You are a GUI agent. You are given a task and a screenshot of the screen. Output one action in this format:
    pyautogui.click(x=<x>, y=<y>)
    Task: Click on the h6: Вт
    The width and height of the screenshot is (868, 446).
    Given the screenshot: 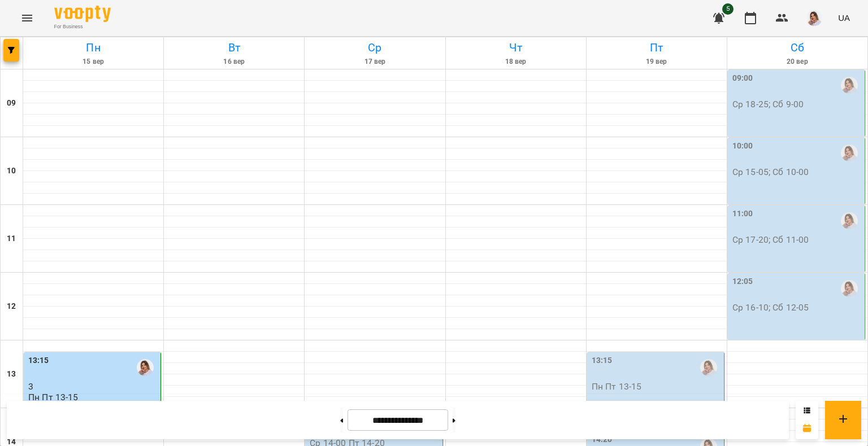 What is the action you would take?
    pyautogui.click(x=234, y=48)
    